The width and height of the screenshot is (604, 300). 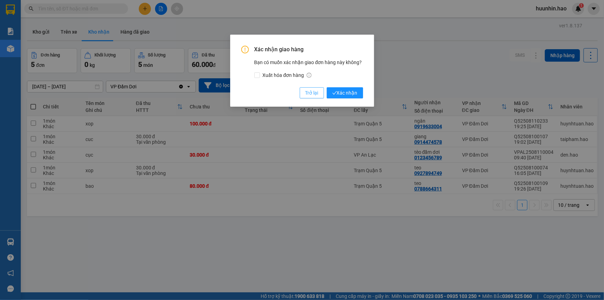 What do you see at coordinates (245, 49) in the screenshot?
I see `span: exclamation-circle` at bounding box center [245, 49].